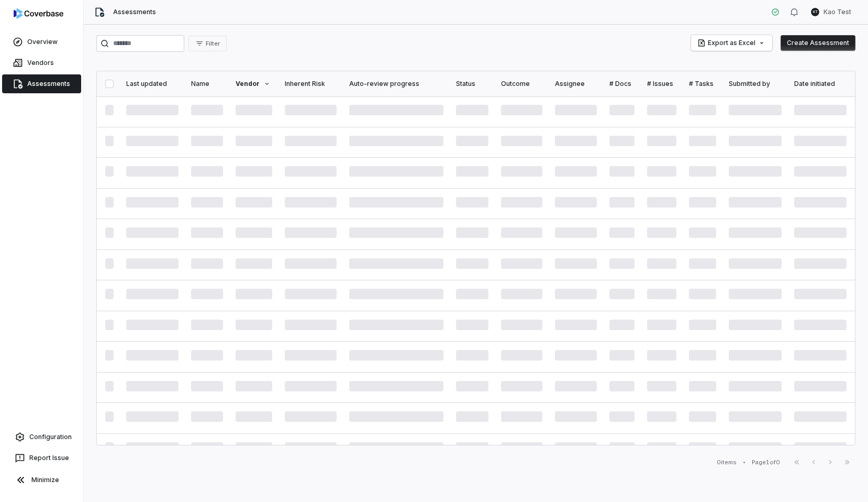 Image resolution: width=868 pixels, height=502 pixels. Describe the element at coordinates (41, 480) in the screenshot. I see `button: Minimize` at that location.